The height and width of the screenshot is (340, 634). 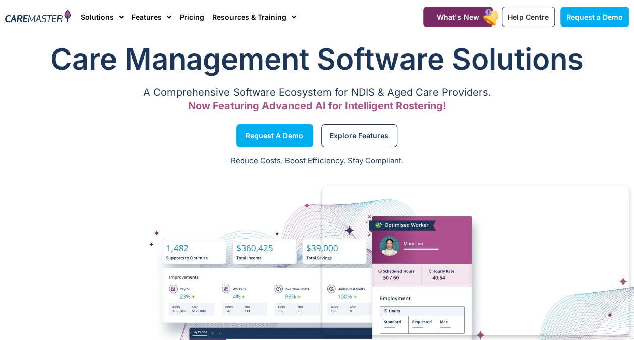 What do you see at coordinates (317, 59) in the screenshot?
I see `h1: Care Management Software Solutions` at bounding box center [317, 59].